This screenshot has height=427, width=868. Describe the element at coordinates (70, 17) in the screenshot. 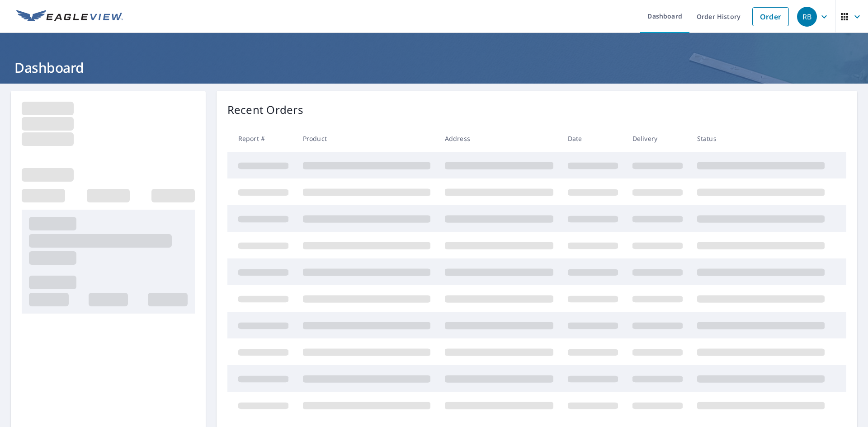

I see `img: EV Logo` at that location.